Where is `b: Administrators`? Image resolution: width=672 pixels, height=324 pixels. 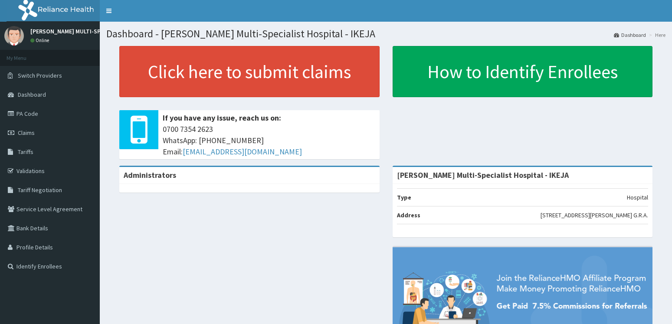 b: Administrators is located at coordinates (150, 175).